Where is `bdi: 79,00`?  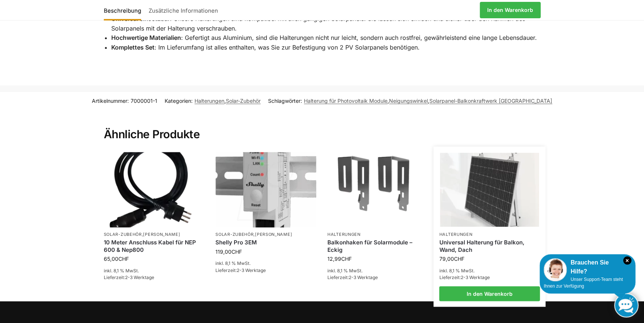
bdi: 79,00 is located at coordinates (451, 259).